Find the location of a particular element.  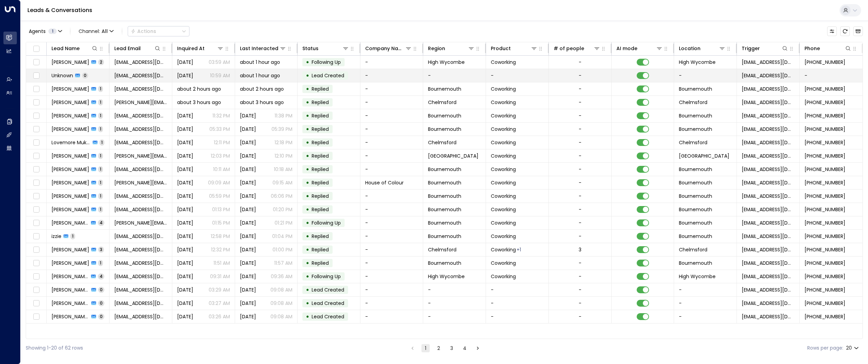

span: Pauline Pang is located at coordinates (70, 169).